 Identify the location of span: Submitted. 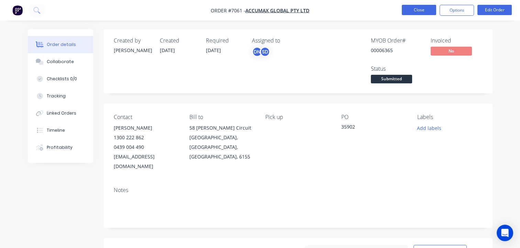
(391, 79).